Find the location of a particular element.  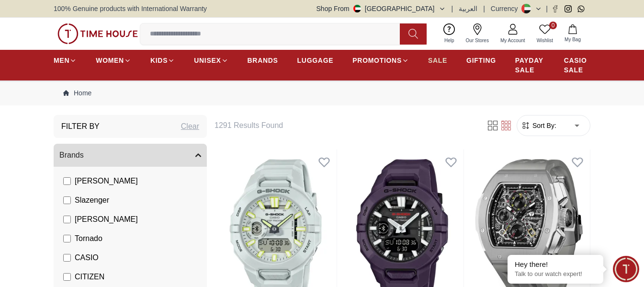

a: 0Wishlist is located at coordinates (545, 34).